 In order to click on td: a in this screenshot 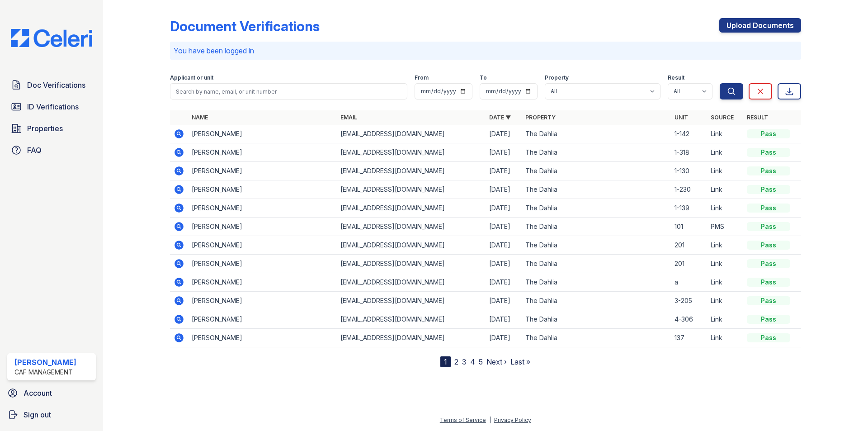, I will do `click(689, 282)`.